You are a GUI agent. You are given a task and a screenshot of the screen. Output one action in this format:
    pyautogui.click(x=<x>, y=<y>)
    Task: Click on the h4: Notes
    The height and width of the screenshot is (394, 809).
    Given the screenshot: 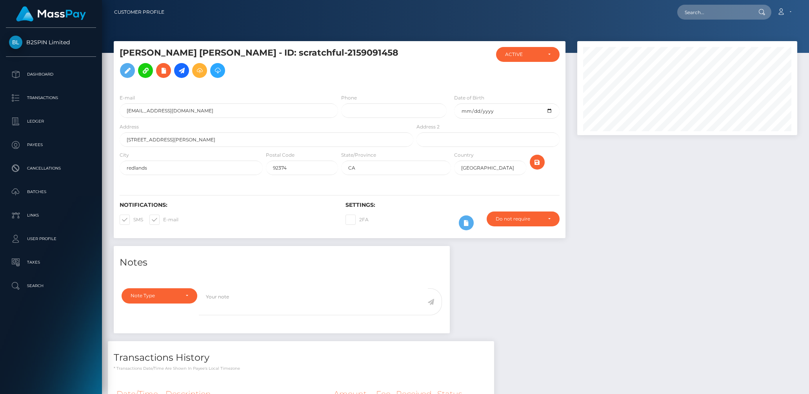 What is the action you would take?
    pyautogui.click(x=281, y=263)
    